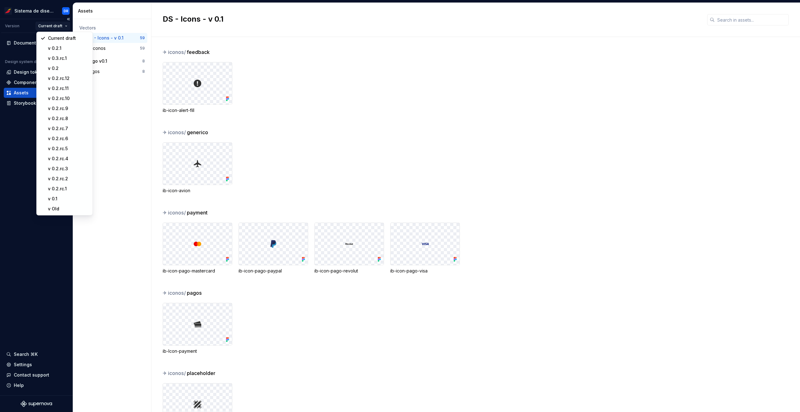 The width and height of the screenshot is (800, 412). Describe the element at coordinates (68, 98) in the screenshot. I see `div: v 0.2.rc.10` at that location.